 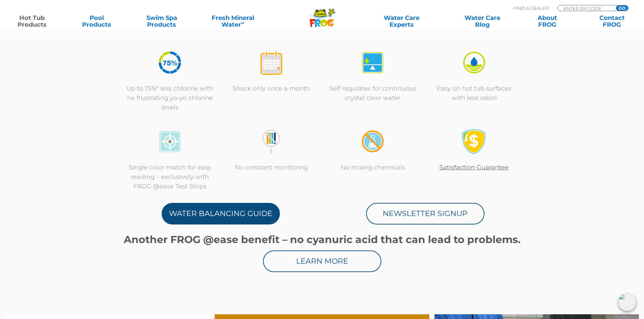 What do you see at coordinates (372, 141) in the screenshot?
I see `img: no-mixing1` at bounding box center [372, 141].